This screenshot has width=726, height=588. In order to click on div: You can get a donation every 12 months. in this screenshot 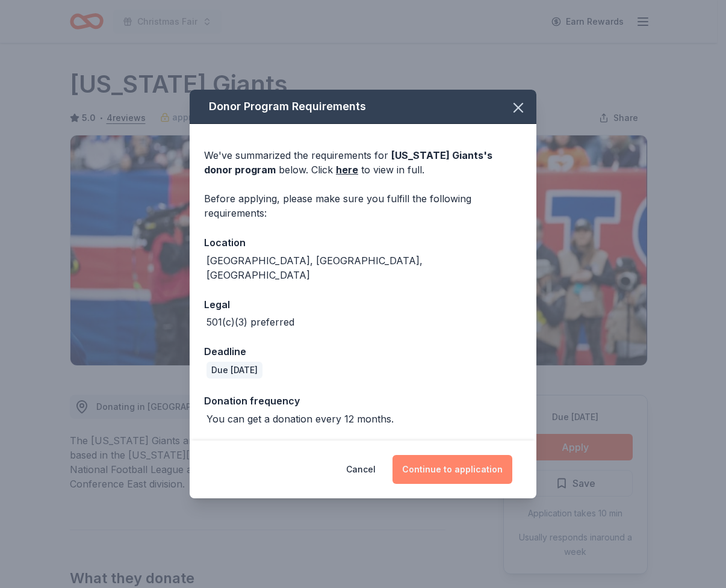, I will do `click(299, 419)`.